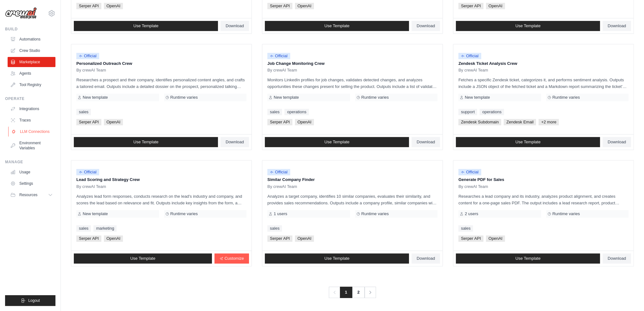 Image resolution: width=644 pixels, height=311 pixels. What do you see at coordinates (21, 13) in the screenshot?
I see `img: Logo` at bounding box center [21, 13].